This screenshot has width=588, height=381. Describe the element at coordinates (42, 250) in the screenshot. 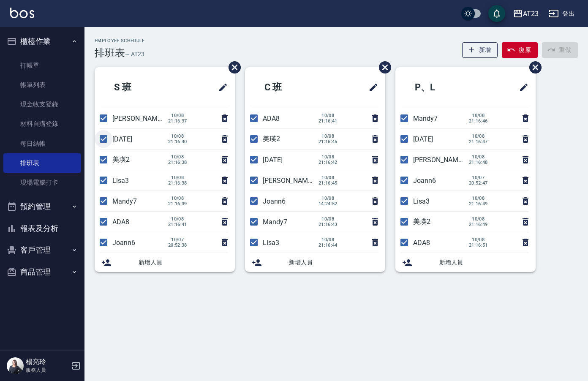

I see `button: 客戶管理` at that location.